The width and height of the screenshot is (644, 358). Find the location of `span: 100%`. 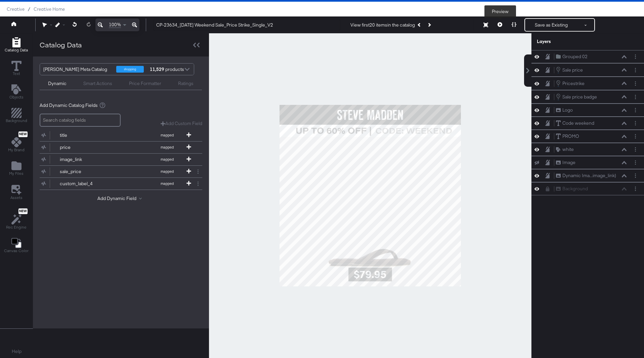

span: 100% is located at coordinates (115, 25).